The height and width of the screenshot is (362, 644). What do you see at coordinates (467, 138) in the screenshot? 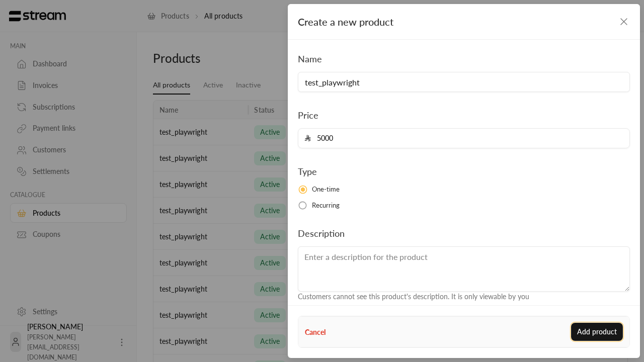
I see `input: Enter the price for the product` at bounding box center [467, 138].